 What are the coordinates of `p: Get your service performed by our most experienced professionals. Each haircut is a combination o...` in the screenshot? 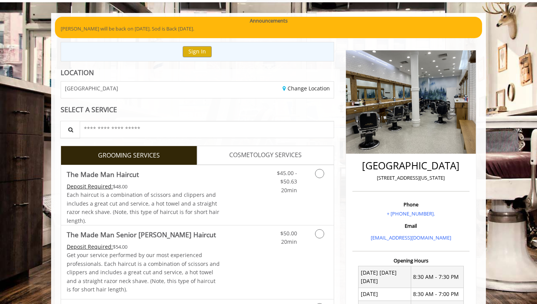 It's located at (143, 272).